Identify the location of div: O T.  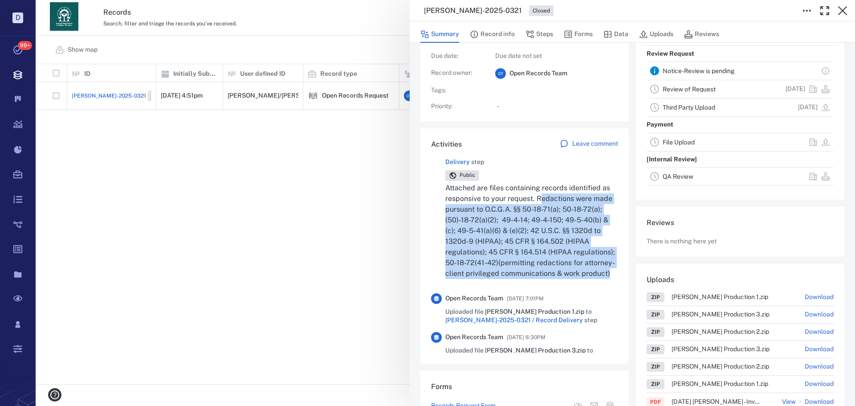
(501, 73).